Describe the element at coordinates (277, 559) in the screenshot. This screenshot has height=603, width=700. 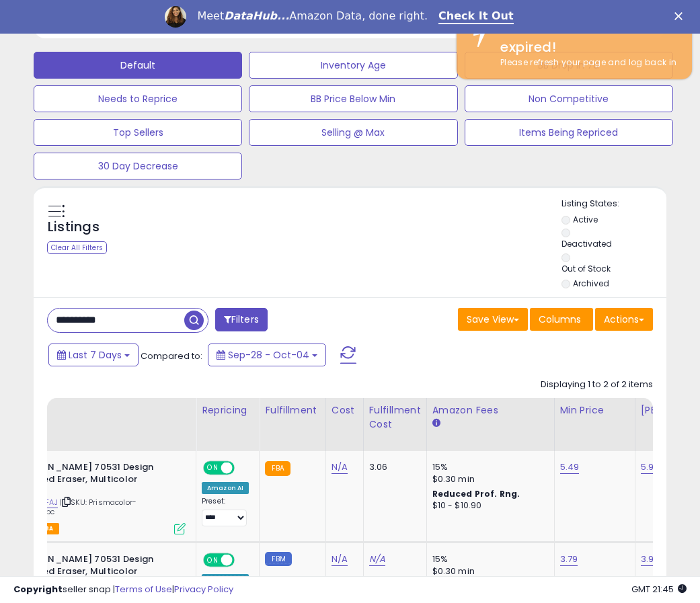
I see `small: FBM` at that location.